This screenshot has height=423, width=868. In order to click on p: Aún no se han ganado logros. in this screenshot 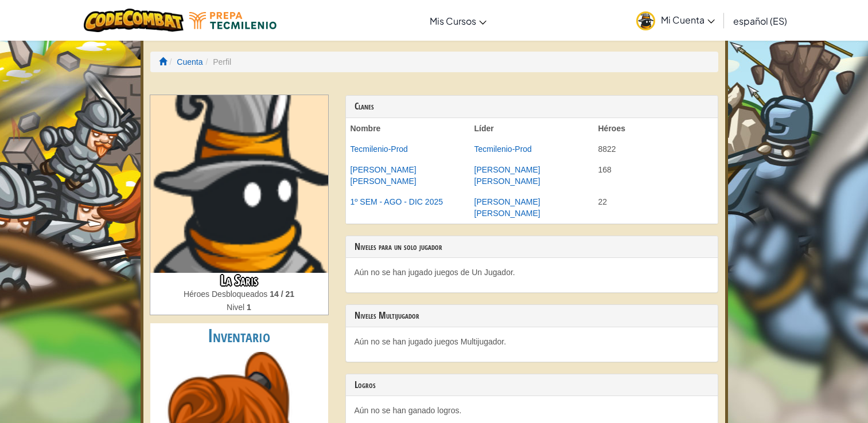, I will do `click(532, 410)`.